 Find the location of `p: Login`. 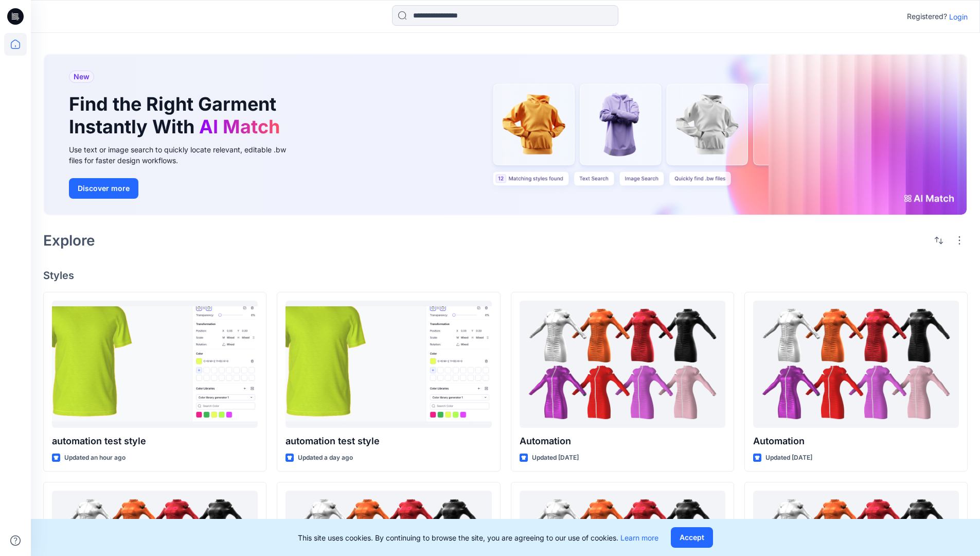

p: Login is located at coordinates (959, 16).